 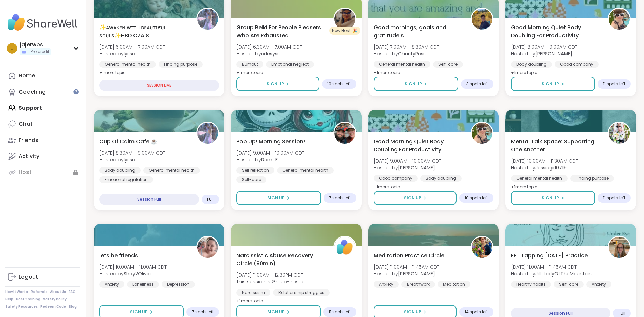 What do you see at coordinates (128, 142) in the screenshot?
I see `span: Cup Of Calm Cafe ☕️` at bounding box center [128, 142].